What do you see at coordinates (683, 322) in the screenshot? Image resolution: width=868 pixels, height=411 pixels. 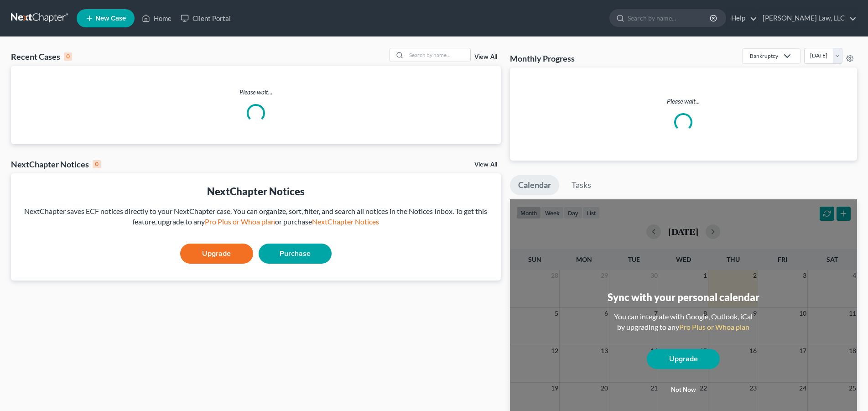 I see `div: You can integrate with Google, Outlook, iCal by upgrading to any` at bounding box center [683, 322].